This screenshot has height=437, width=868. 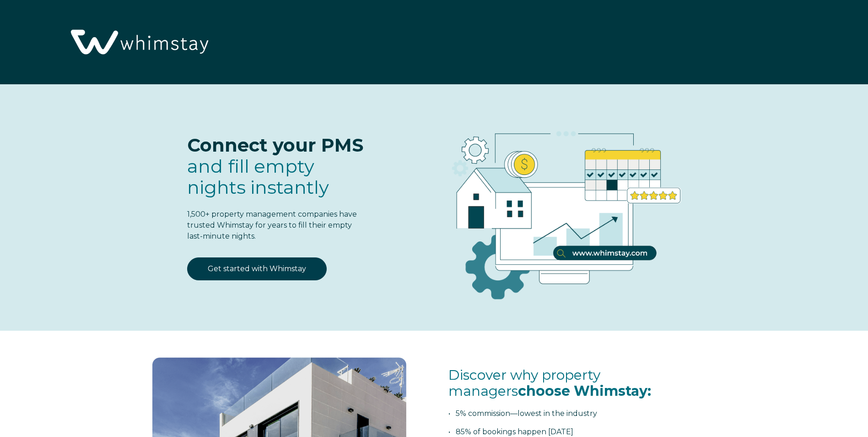 I want to click on a: Get started with Whimstay, so click(x=256, y=269).